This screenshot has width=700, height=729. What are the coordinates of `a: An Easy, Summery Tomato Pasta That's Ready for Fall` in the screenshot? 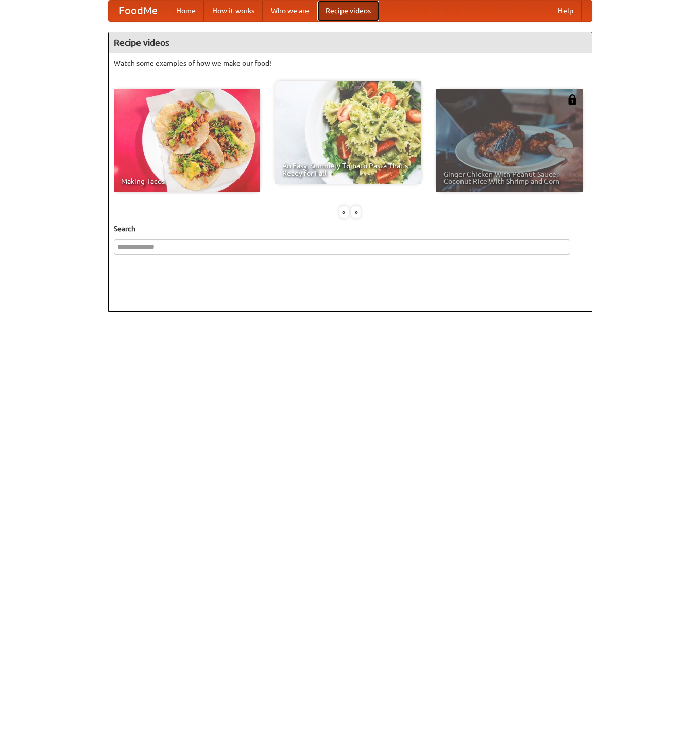 It's located at (348, 132).